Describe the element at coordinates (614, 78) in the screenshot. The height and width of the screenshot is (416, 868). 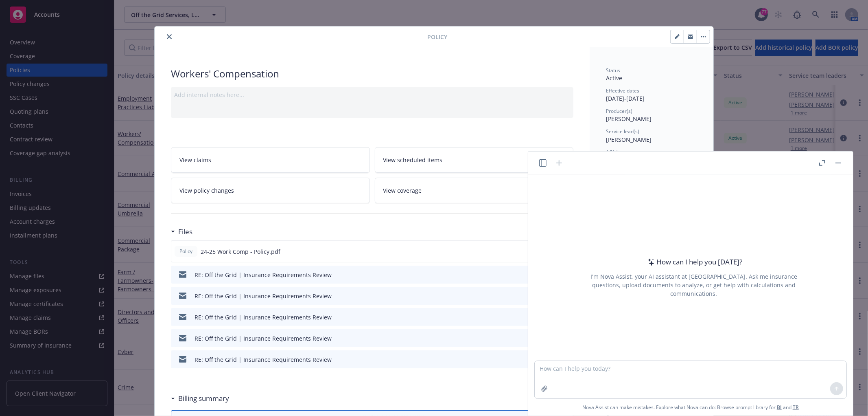
I see `span: Active` at that location.